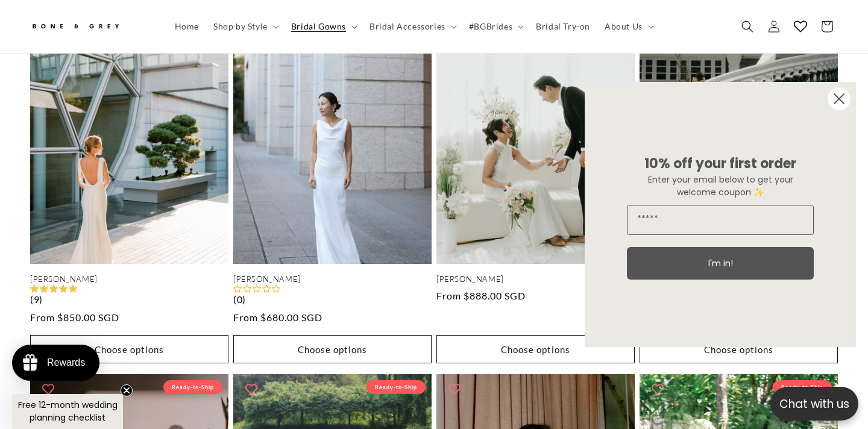 Image resolution: width=868 pixels, height=429 pixels. I want to click on span: #BGBrides, so click(491, 26).